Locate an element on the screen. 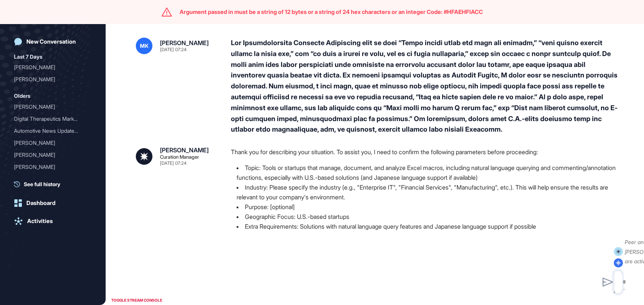  li: Extra Requirements: Solutions with natural language query features and Japanese language support ... is located at coordinates (425, 227).